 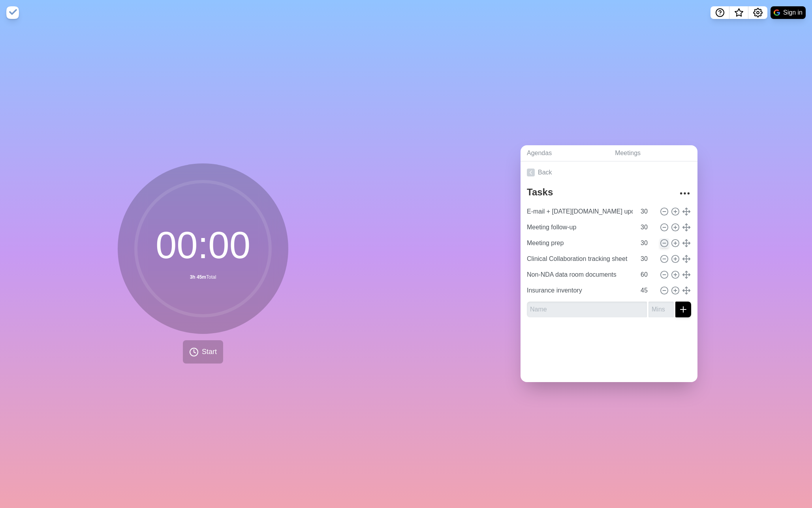 I want to click on button: Sign in, so click(x=788, y=13).